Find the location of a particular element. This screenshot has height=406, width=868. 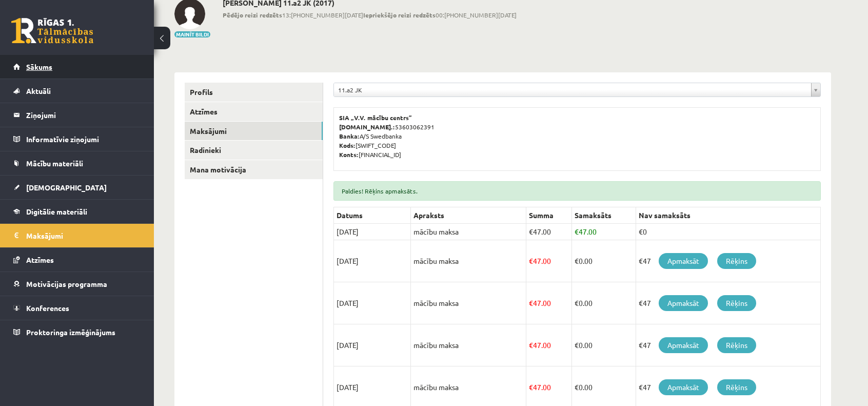

legend: Maksājumi is located at coordinates (83, 235).